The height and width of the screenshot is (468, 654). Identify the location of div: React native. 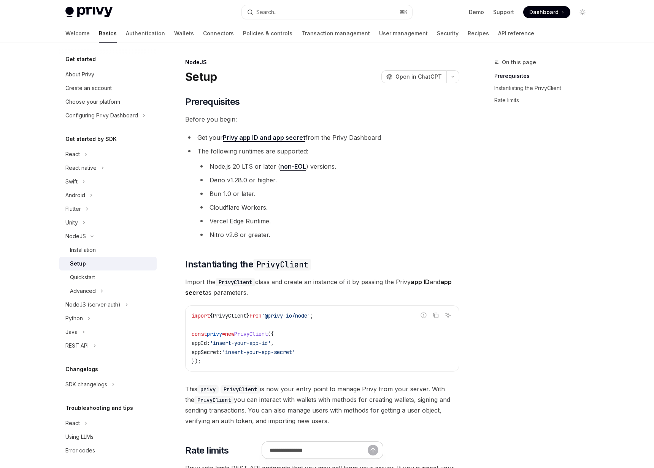
(81, 168).